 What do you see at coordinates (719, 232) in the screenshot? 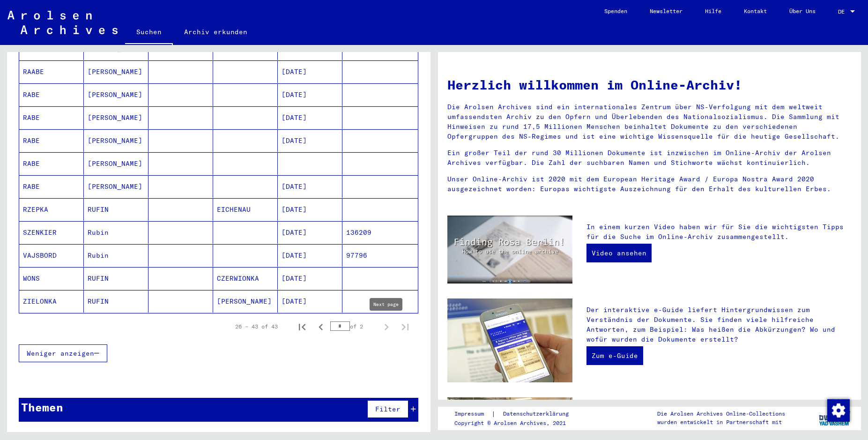
I see `p: In einem kurzen Video haben wir für Sie die wichtigsten Tipps für die Suche im Online-Archiv zusa...` at bounding box center [719, 232].